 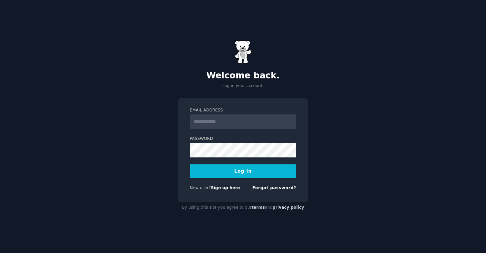 What do you see at coordinates (274, 188) in the screenshot?
I see `a: Forgot password?` at bounding box center [274, 188].